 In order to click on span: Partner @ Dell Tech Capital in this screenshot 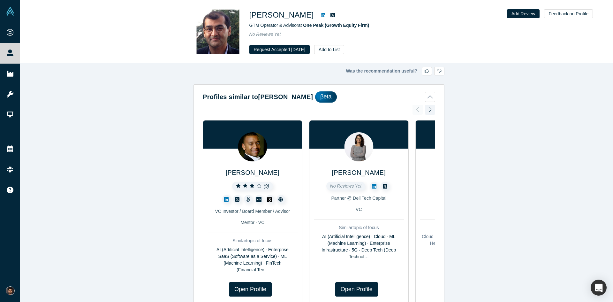, I will do `click(359, 198)`.